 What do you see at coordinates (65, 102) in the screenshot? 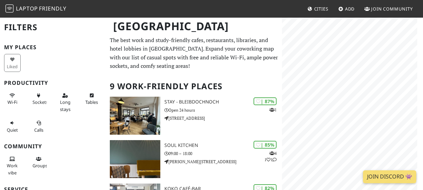
I see `button: Long stays` at bounding box center [65, 102].